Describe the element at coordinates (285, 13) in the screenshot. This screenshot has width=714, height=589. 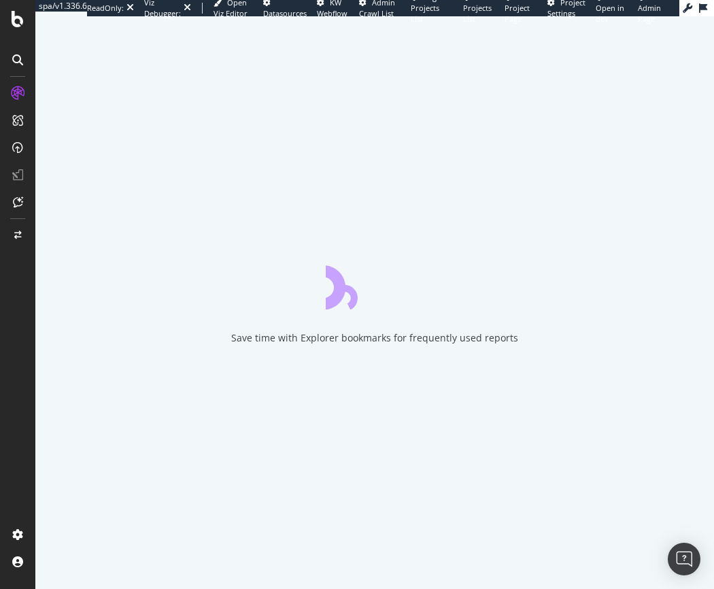
I see `span: Datasources` at that location.